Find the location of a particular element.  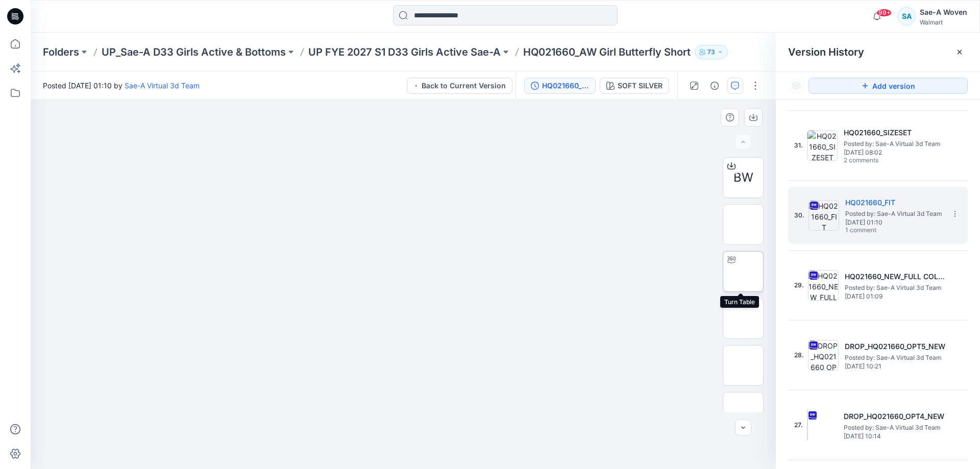

span: 99+ is located at coordinates (884, 13).